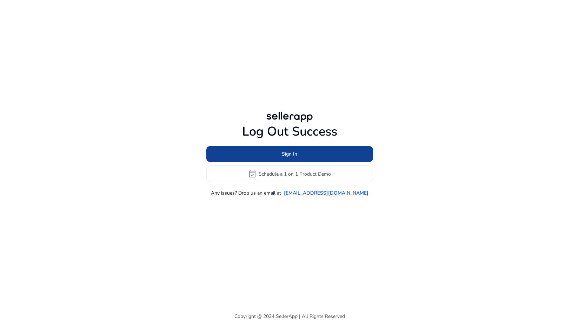 This screenshot has height=326, width=579. What do you see at coordinates (289, 154) in the screenshot?
I see `span: Sign In` at bounding box center [289, 154].